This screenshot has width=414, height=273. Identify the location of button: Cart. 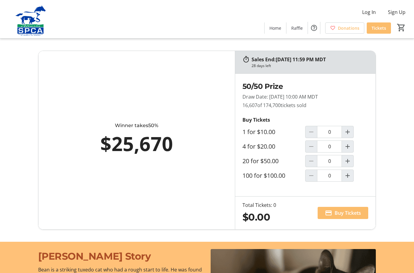
(402, 25).